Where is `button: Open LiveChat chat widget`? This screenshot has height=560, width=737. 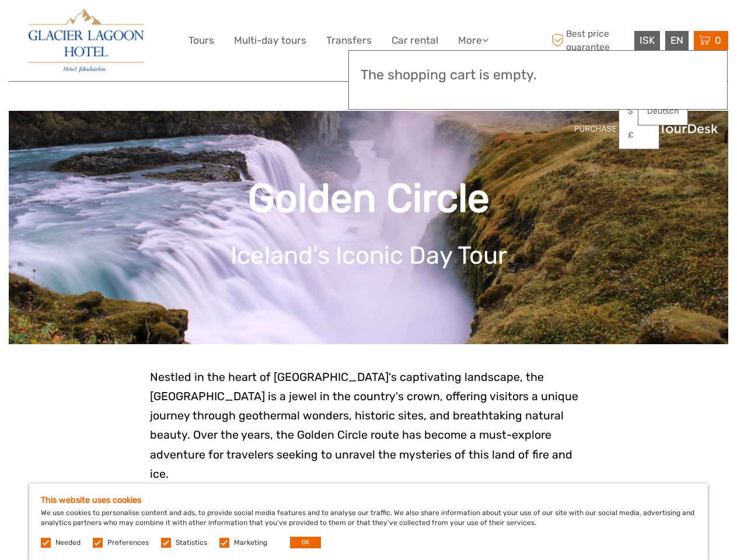 button: Open LiveChat chat widget is located at coordinates (141, 25).